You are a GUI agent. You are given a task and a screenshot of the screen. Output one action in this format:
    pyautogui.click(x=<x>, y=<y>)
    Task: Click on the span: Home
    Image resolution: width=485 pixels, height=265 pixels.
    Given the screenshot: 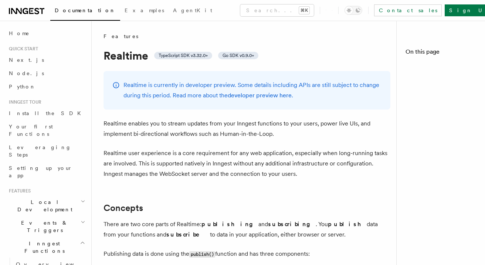 What is the action you would take?
    pyautogui.click(x=19, y=33)
    